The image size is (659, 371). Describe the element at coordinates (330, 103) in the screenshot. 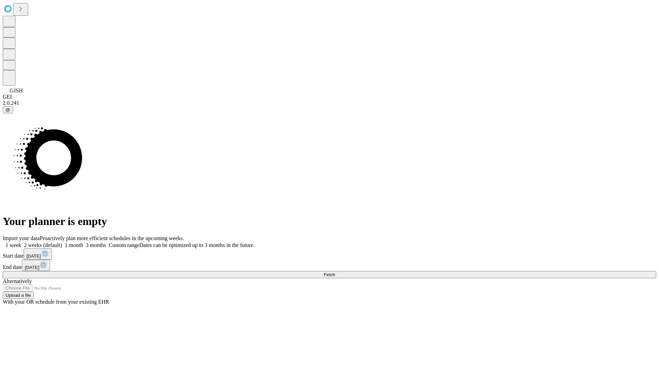

I see `div: 2.0.241` at that location.